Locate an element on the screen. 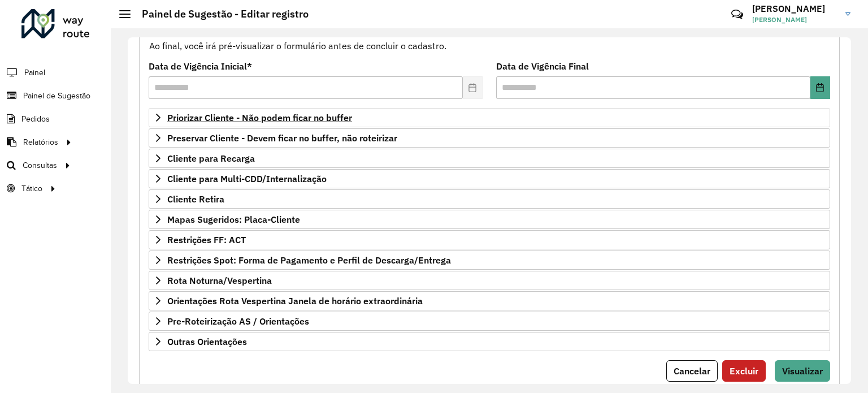  a: Outras Orientações is located at coordinates (490, 341).